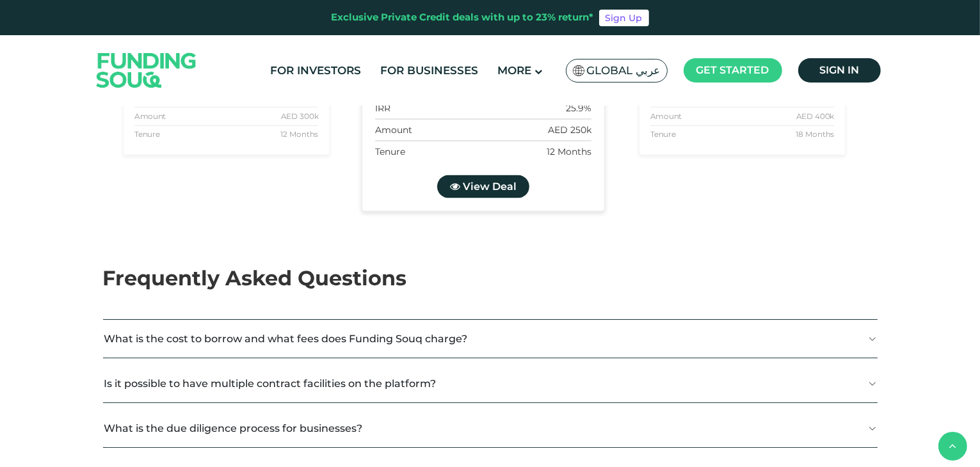 The height and width of the screenshot is (467, 980). What do you see at coordinates (623, 70) in the screenshot?
I see `span: Global عربي` at bounding box center [623, 70].